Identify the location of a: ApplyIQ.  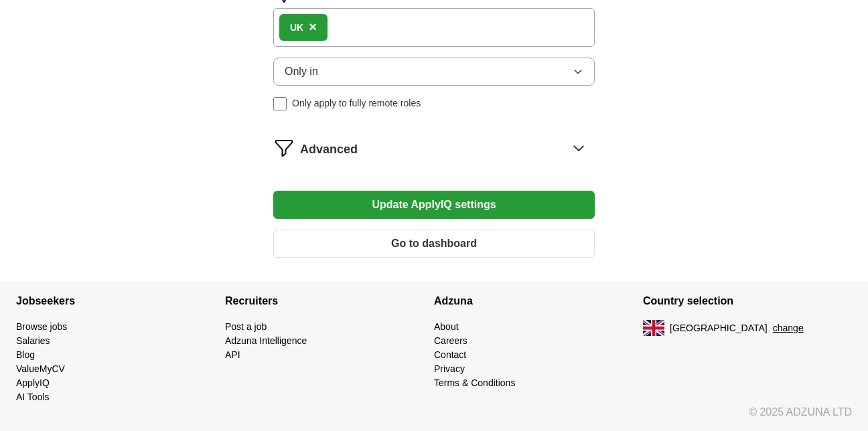
(33, 383).